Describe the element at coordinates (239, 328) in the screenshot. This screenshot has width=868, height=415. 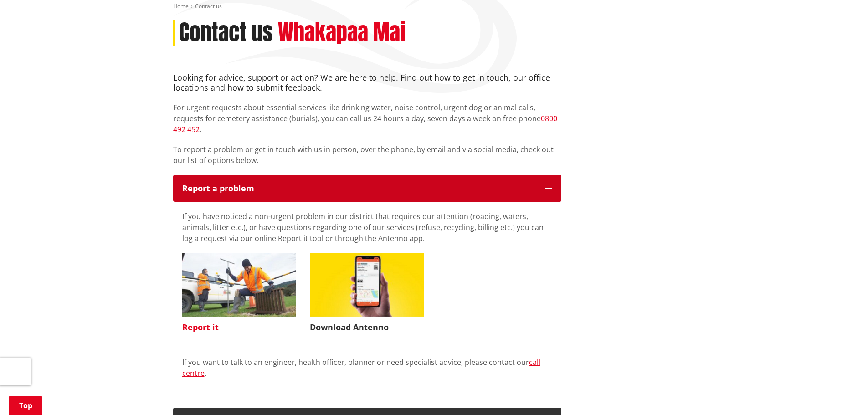
I see `span: Report it` at that location.